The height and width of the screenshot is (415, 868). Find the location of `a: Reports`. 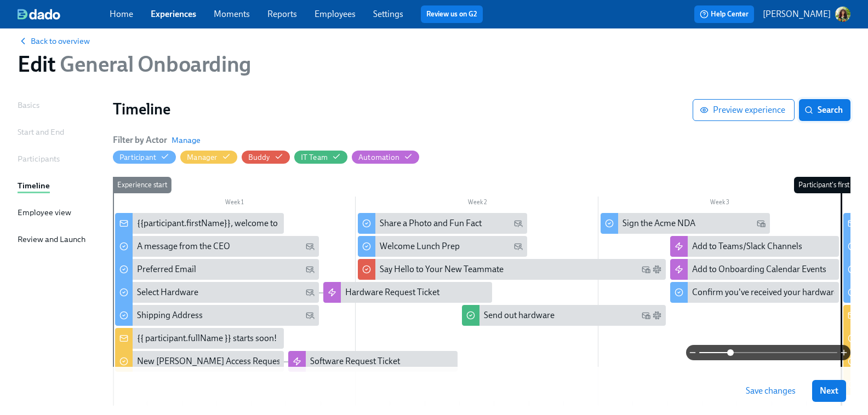

a: Reports is located at coordinates (282, 14).